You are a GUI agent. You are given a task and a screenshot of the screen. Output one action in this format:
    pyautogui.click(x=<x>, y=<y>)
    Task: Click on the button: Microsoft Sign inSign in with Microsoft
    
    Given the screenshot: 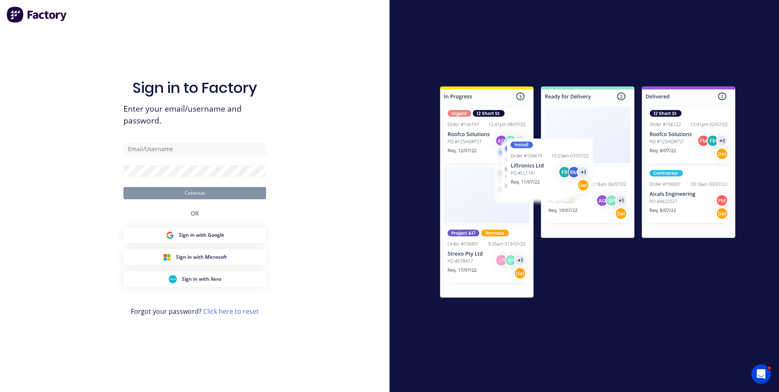 What is the action you would take?
    pyautogui.click(x=195, y=257)
    